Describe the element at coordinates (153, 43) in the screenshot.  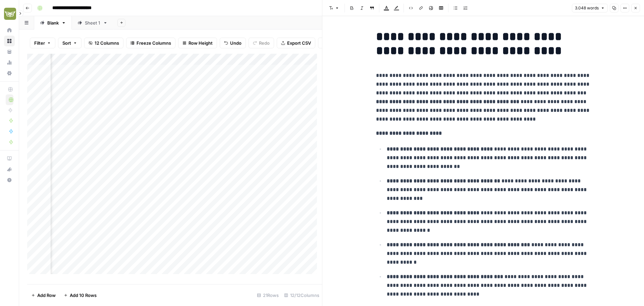
I see `span: Freeze Columns` at that location.